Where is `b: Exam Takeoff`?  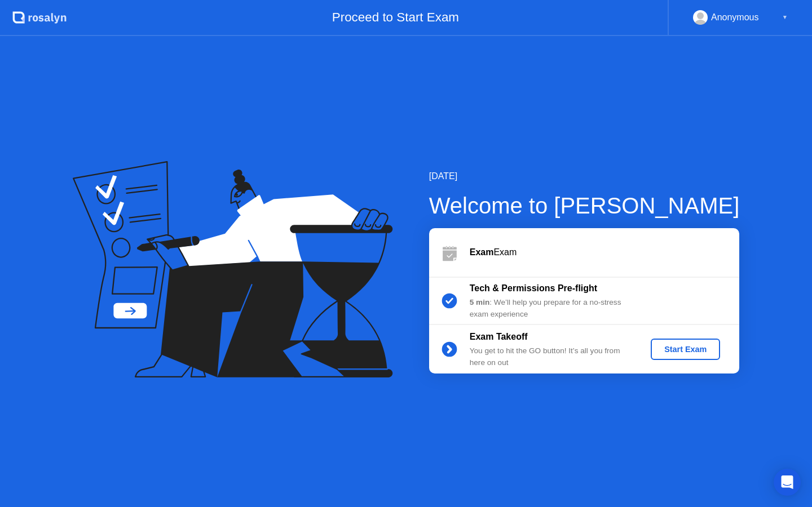
b: Exam Takeoff is located at coordinates (498, 336).